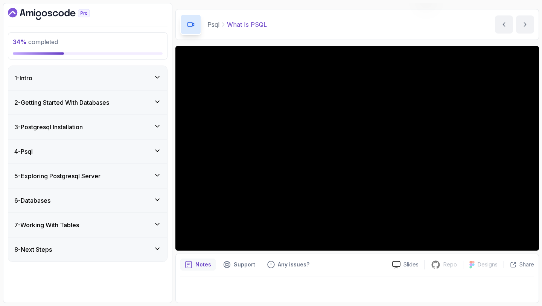  I want to click on p: Psql, so click(213, 24).